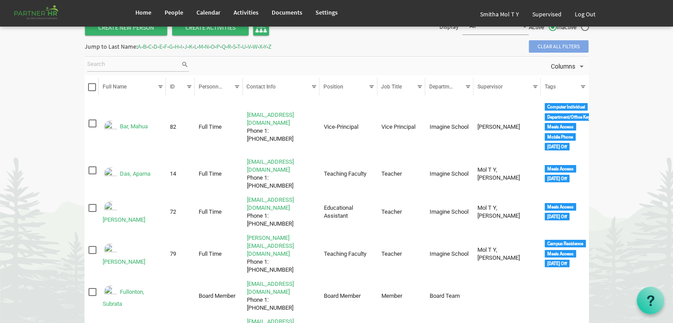  I want to click on span: M, so click(201, 46).